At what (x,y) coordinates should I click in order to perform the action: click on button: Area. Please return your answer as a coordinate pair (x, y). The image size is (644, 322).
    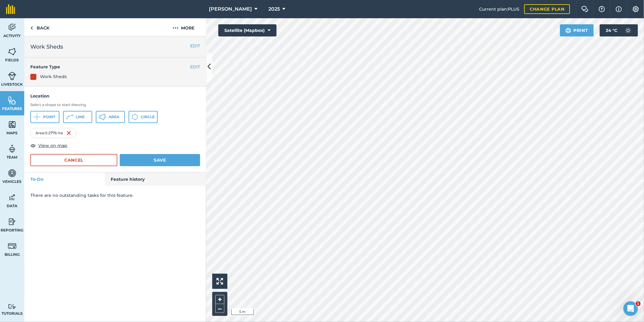
    Looking at the image, I should click on (111, 117).